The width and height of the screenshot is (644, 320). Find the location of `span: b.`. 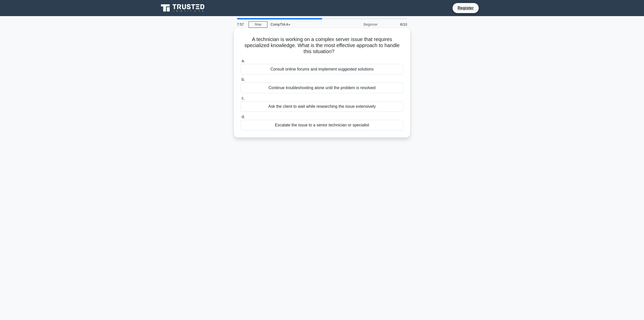

span: b. is located at coordinates (243, 79).